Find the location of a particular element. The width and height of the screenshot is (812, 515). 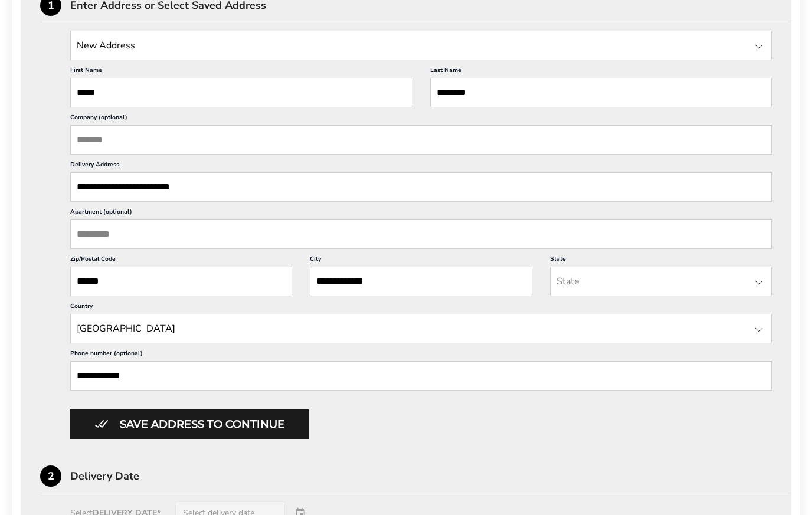

label: Phone number (optional) is located at coordinates (420, 356).